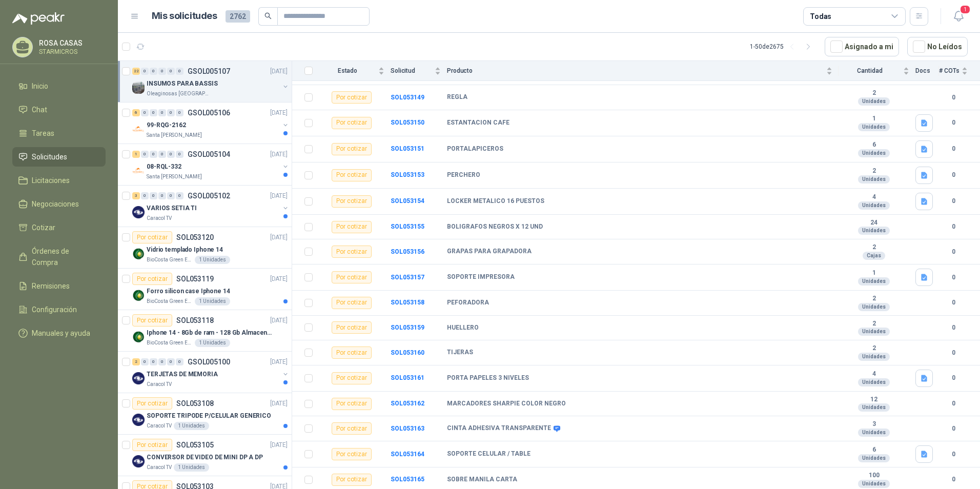 The width and height of the screenshot is (980, 489). Describe the element at coordinates (407, 303) in the screenshot. I see `a: SOL053158` at that location.